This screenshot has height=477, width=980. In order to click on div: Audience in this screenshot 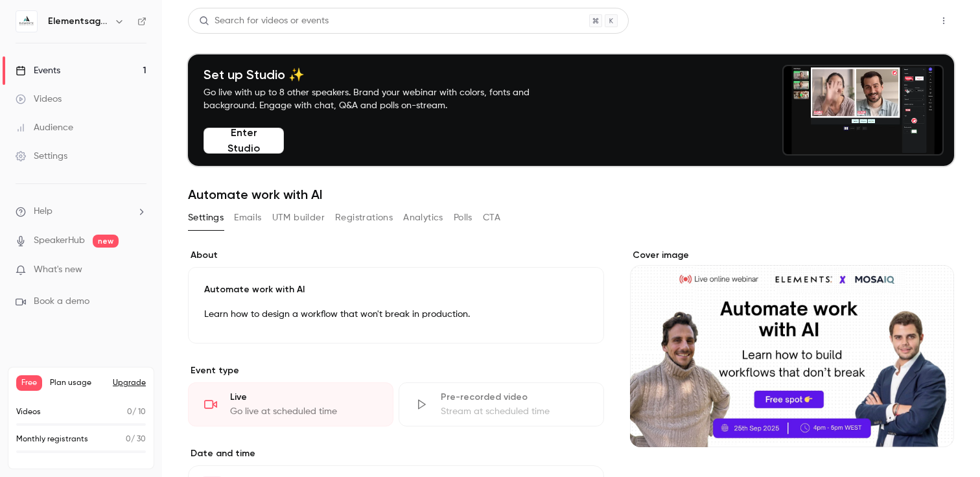, I will do `click(44, 128)`.